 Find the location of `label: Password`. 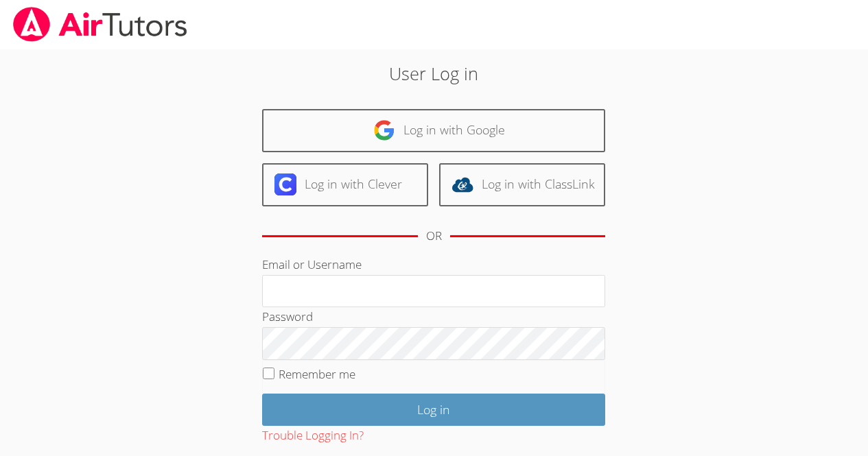

label: Password is located at coordinates (288, 316).